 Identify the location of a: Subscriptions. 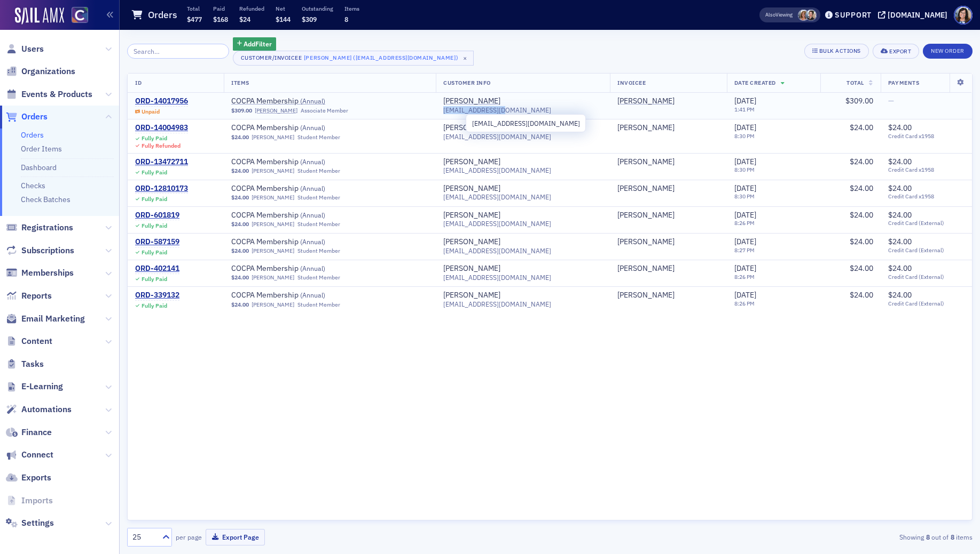
(40, 251).